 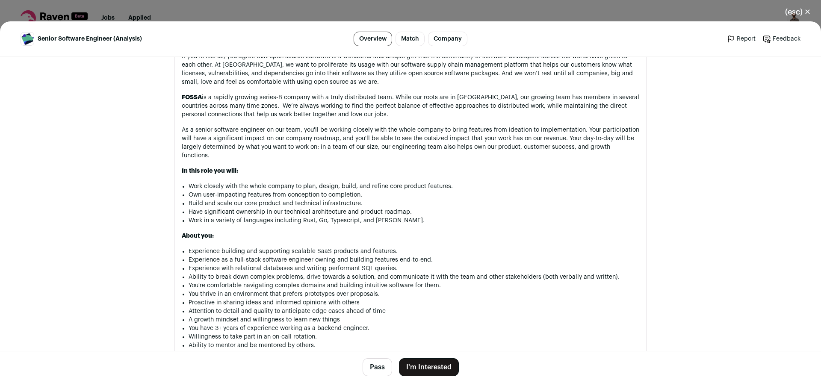 What do you see at coordinates (192, 98) in the screenshot?
I see `strong: FOSSA` at bounding box center [192, 98].